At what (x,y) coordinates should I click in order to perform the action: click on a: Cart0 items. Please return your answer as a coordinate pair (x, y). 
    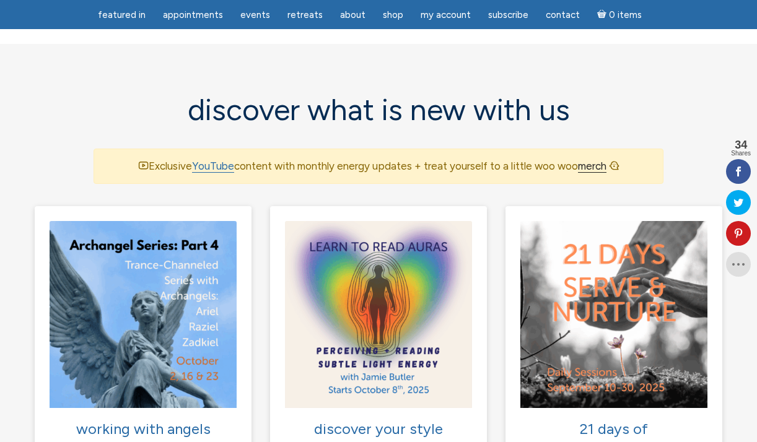
    Looking at the image, I should click on (620, 14).